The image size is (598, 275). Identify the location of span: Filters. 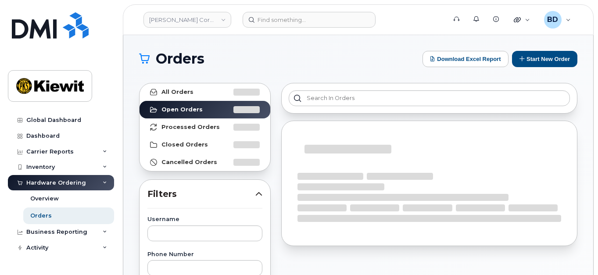
(201, 194).